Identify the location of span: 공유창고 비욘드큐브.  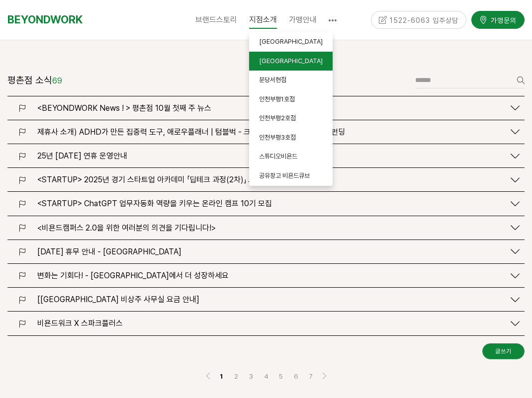
(284, 175).